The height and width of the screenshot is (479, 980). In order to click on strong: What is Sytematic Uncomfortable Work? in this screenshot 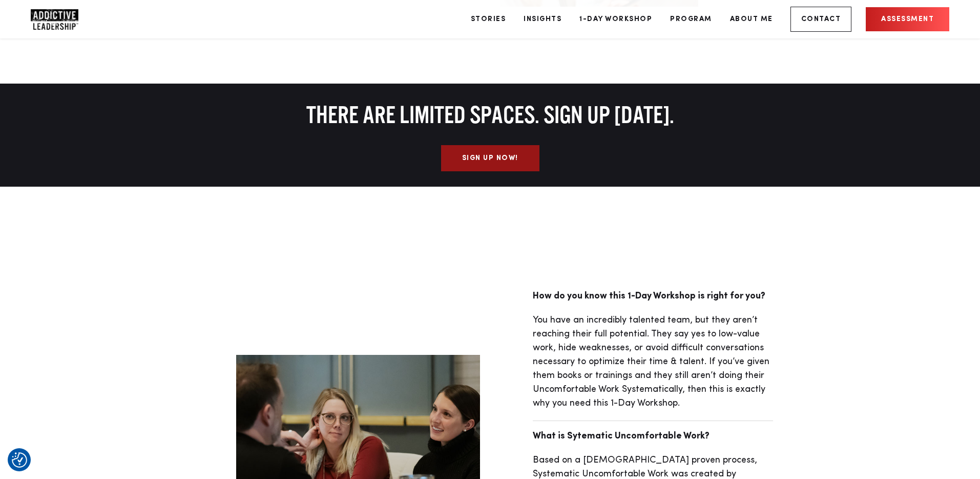, I will do `click(621, 436)`.